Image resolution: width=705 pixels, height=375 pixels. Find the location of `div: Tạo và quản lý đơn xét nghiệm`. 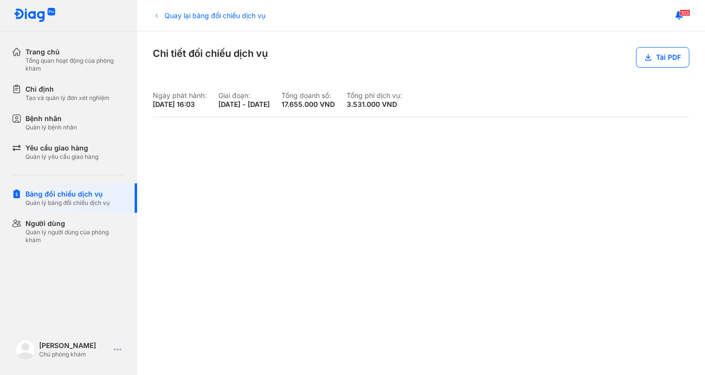

div: Tạo và quản lý đơn xét nghiệm is located at coordinates (68, 98).